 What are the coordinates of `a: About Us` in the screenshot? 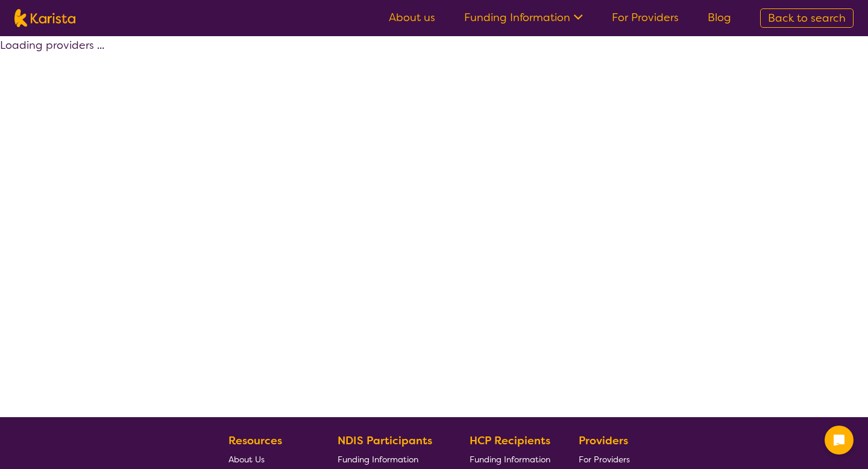 It's located at (269, 459).